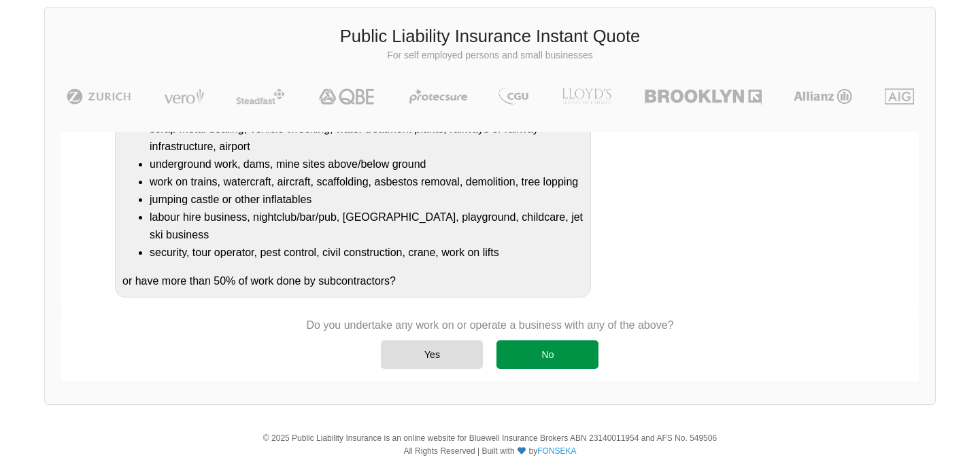  I want to click on img: CGU | Public Liability Insurance, so click(514, 97).